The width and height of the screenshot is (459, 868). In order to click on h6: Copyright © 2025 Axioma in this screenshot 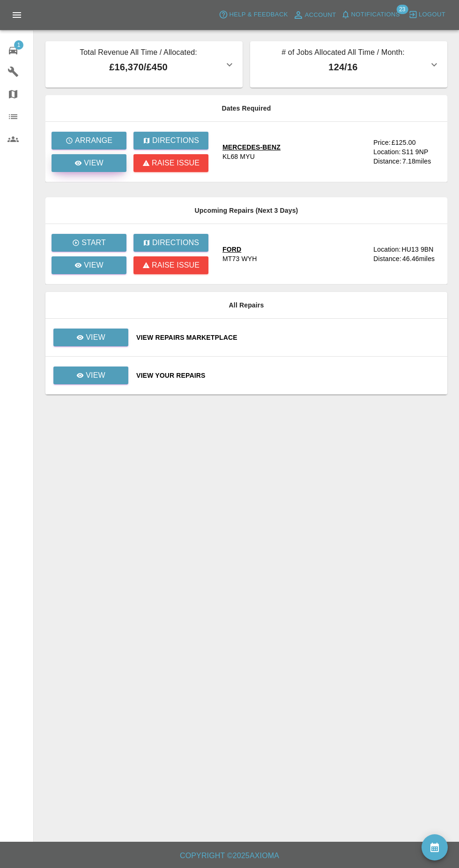, I will do `click(229, 856)`.